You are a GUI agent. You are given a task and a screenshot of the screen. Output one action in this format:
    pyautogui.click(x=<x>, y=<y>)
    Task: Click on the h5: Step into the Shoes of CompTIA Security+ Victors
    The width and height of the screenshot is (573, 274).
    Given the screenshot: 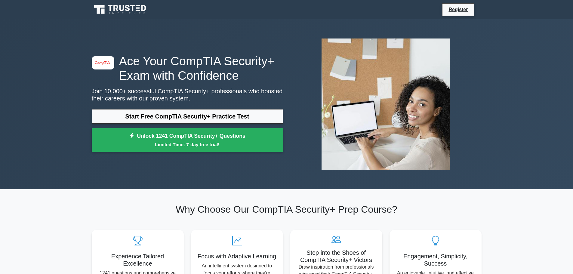 What is the action you would take?
    pyautogui.click(x=336, y=256)
    